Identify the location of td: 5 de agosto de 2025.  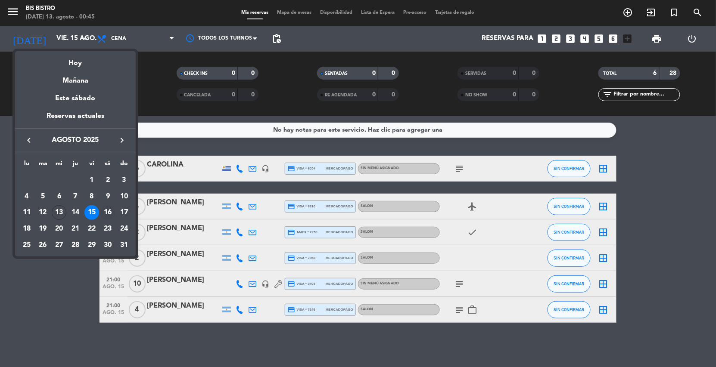
(43, 197).